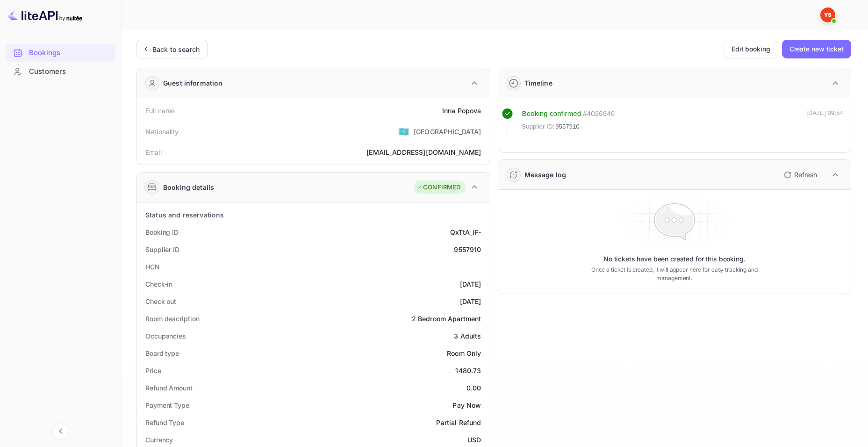 The image size is (868, 447). I want to click on div: 9557910, so click(468, 250).